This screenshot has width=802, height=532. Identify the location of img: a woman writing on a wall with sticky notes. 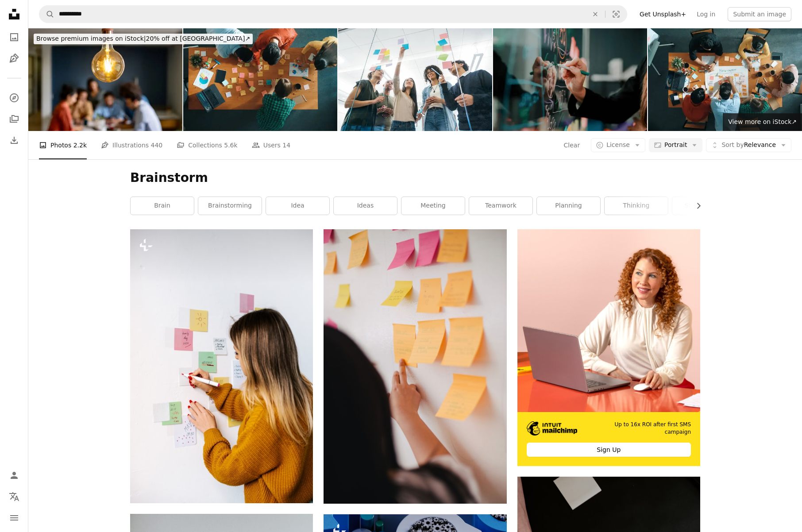
(221, 366).